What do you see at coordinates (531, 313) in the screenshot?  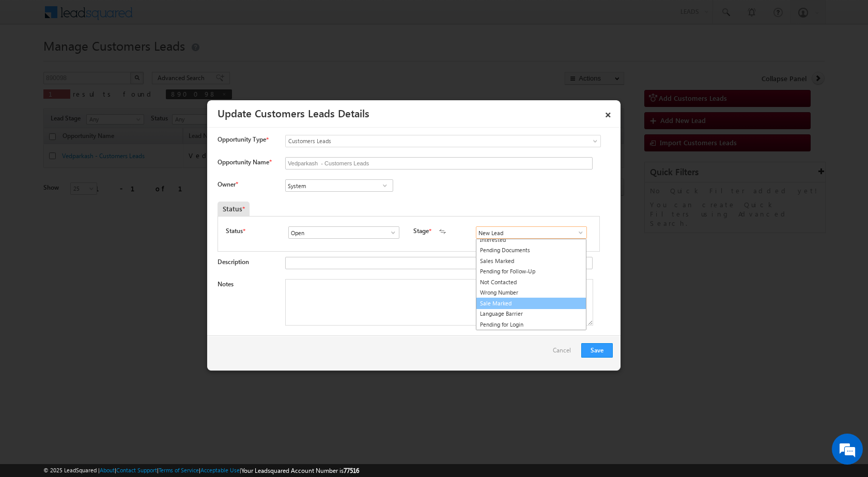 I see `a: Language Barrier` at bounding box center [531, 313].